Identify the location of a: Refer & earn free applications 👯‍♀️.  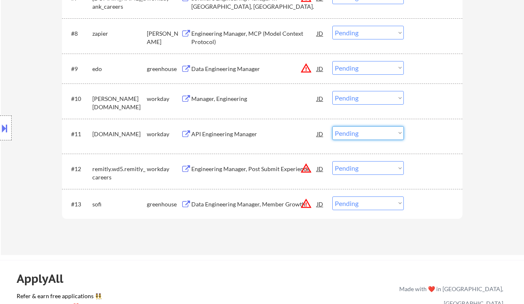
(121, 298).